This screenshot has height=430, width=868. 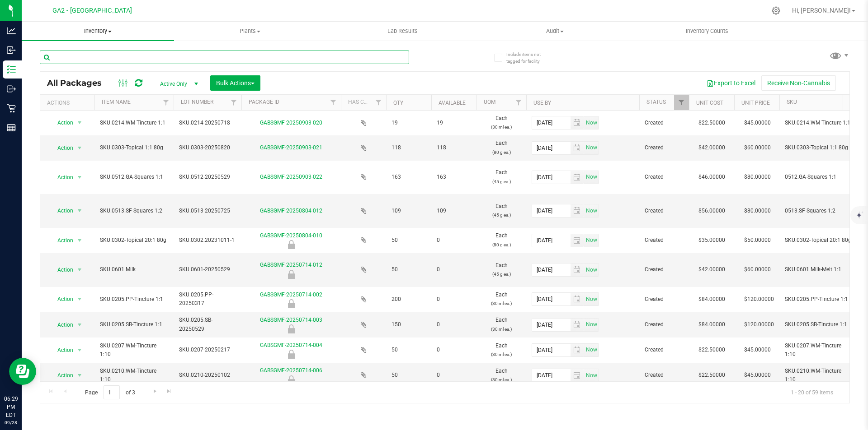 What do you see at coordinates (489, 102) in the screenshot?
I see `a: UOM` at bounding box center [489, 102].